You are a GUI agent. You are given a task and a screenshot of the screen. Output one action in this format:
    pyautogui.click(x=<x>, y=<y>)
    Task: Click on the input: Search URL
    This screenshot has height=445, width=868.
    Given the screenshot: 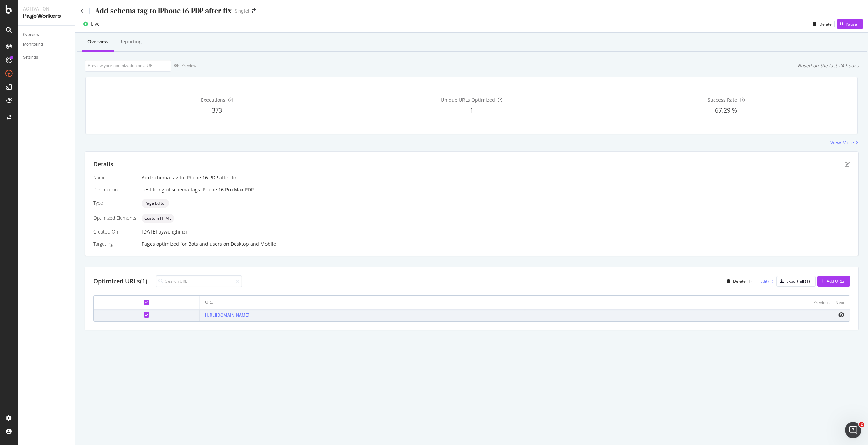 What is the action you would take?
    pyautogui.click(x=199, y=281)
    